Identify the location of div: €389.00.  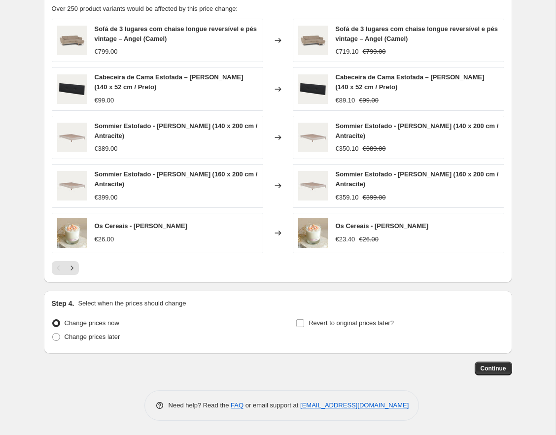
(106, 149).